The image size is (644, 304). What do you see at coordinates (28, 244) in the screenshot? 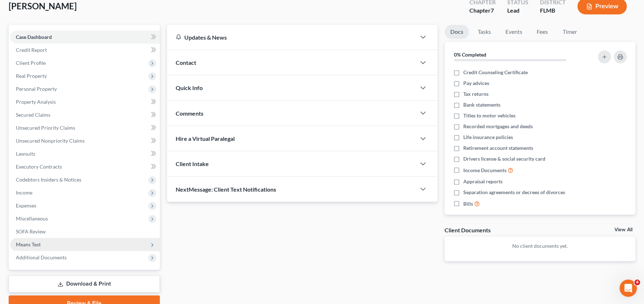
I see `span: Means Test` at bounding box center [28, 244].